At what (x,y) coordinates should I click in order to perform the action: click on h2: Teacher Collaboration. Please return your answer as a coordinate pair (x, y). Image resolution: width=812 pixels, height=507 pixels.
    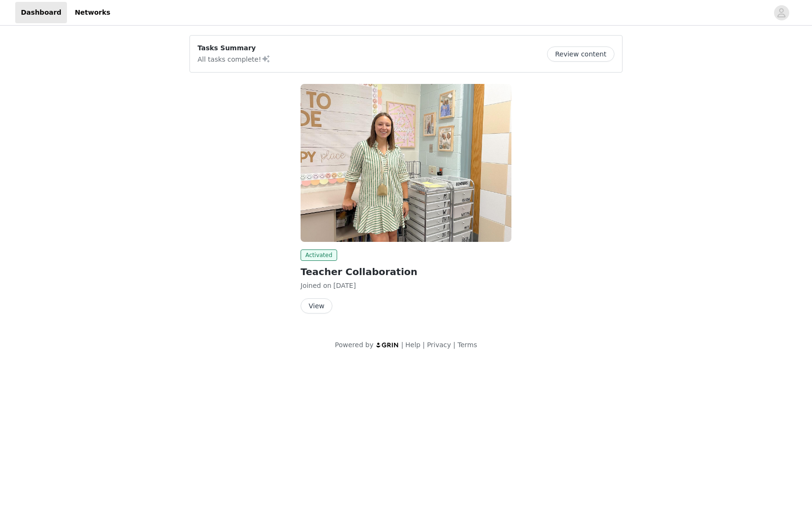
    Looking at the image, I should click on (406, 272).